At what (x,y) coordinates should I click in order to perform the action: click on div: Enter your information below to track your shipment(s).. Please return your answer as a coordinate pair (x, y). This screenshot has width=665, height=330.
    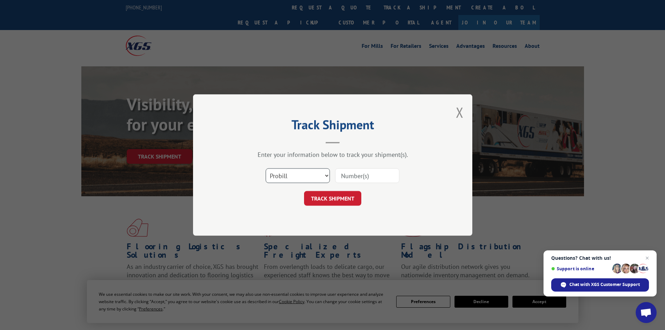
    Looking at the image, I should click on (333, 154).